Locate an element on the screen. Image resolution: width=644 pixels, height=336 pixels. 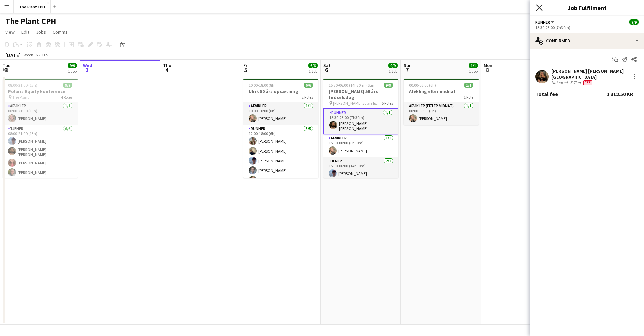
a: Comms is located at coordinates (60, 32).